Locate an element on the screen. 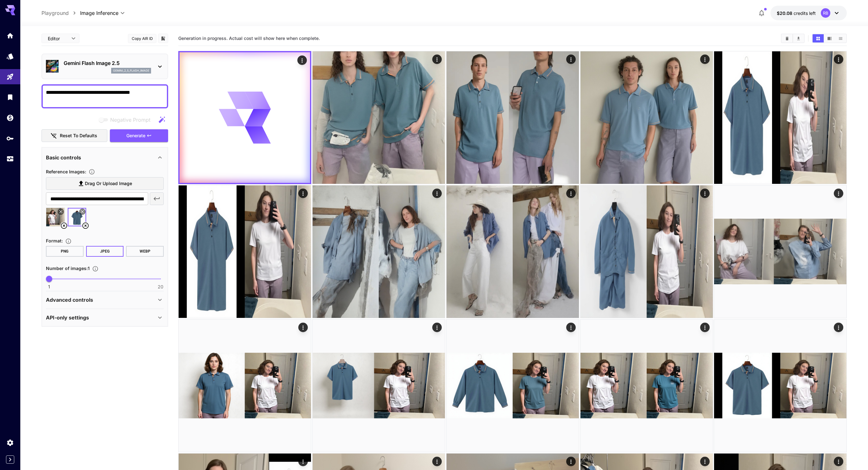 The image size is (868, 470). span: credits left is located at coordinates (804, 13).